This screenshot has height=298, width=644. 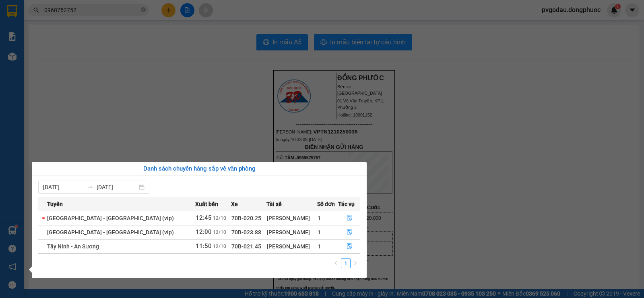 What do you see at coordinates (246, 232) in the screenshot?
I see `span: 70B-023.88` at bounding box center [246, 232].